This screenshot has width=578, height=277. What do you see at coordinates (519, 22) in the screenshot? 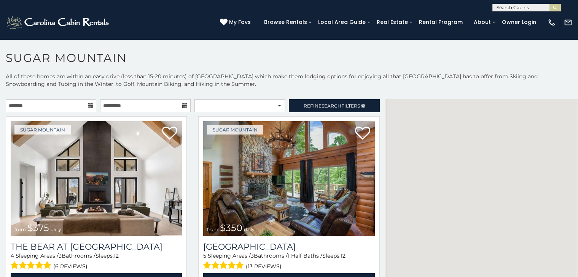
I see `a: Owner Login` at bounding box center [519, 22].